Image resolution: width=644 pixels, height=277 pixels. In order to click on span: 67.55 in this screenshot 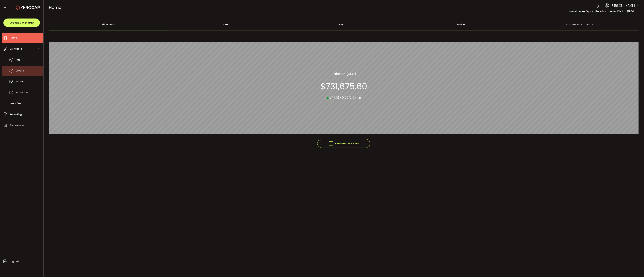, I will do `click(333, 98)`.